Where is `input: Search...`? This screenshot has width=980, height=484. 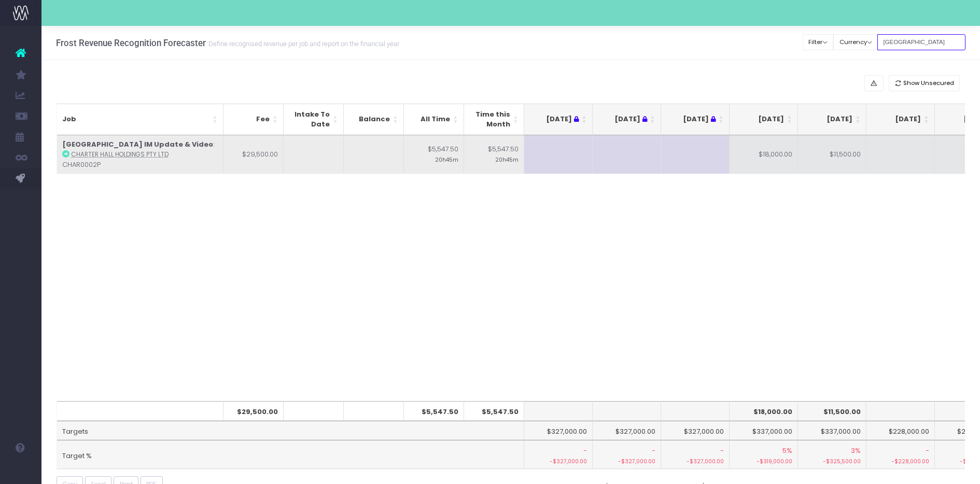 input: Search... is located at coordinates (921, 42).